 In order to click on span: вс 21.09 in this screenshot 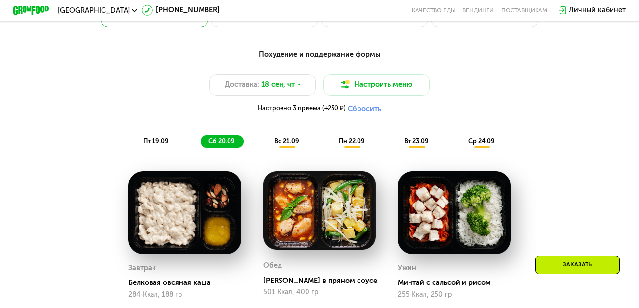, I will do `click(286, 141)`.